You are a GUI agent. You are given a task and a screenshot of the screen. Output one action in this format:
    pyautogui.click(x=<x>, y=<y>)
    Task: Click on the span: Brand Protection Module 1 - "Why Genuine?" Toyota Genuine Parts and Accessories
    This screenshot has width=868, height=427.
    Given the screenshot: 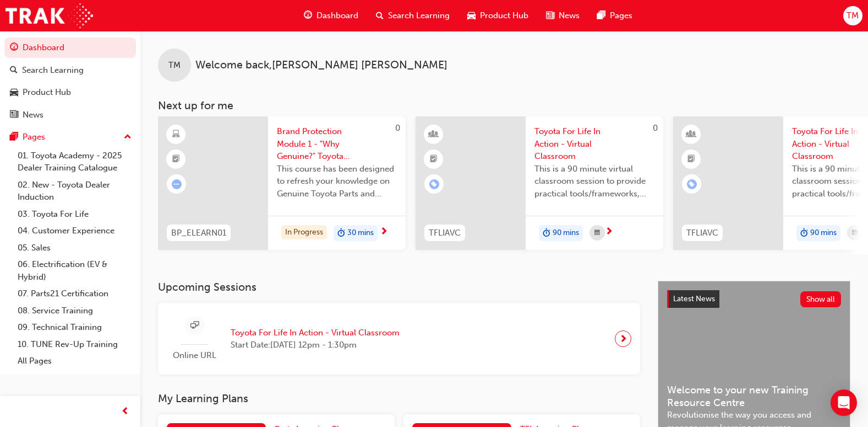 What is the action you would take?
    pyautogui.click(x=337, y=144)
    